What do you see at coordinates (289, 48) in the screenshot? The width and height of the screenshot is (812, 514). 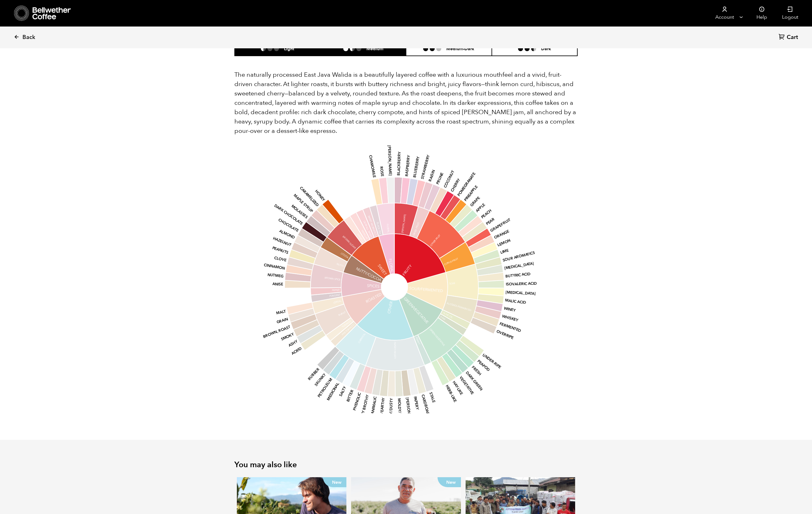 I see `h6: Light` at bounding box center [289, 48].